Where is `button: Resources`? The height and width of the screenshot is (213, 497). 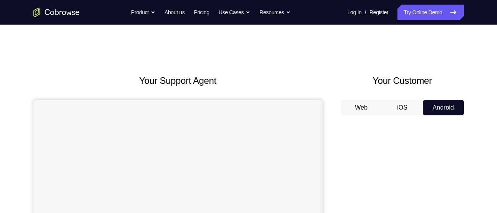
button: Resources is located at coordinates (275, 12).